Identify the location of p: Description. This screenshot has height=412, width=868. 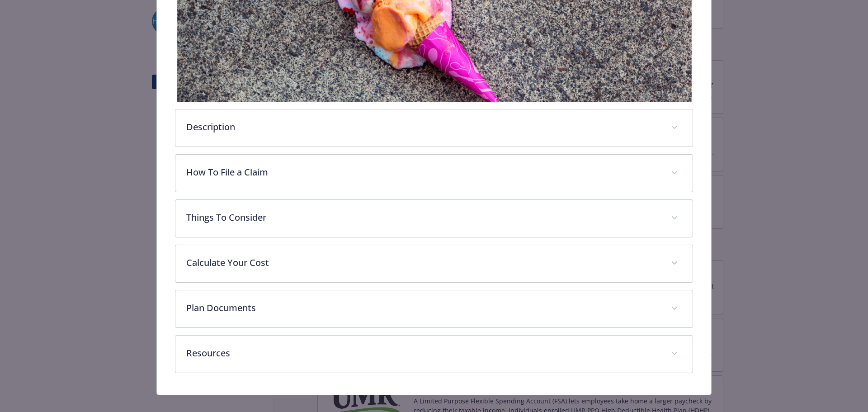
(423, 127).